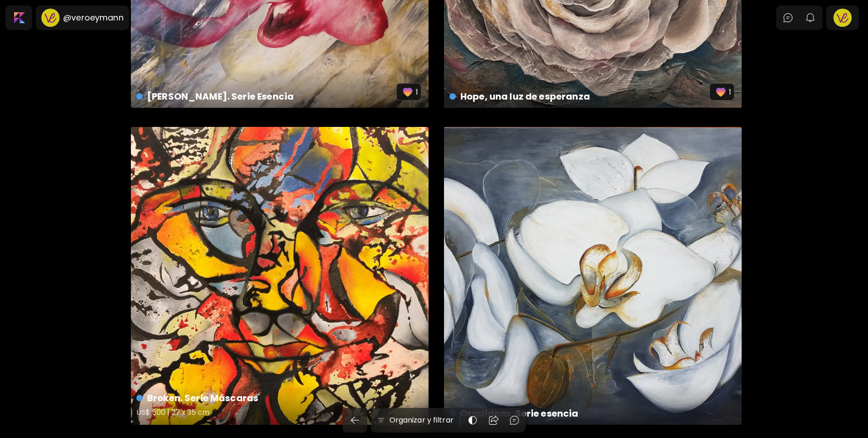 The width and height of the screenshot is (868, 438). What do you see at coordinates (279, 398) in the screenshot?
I see `h4: Broken. Serie Máscaras` at bounding box center [279, 398].